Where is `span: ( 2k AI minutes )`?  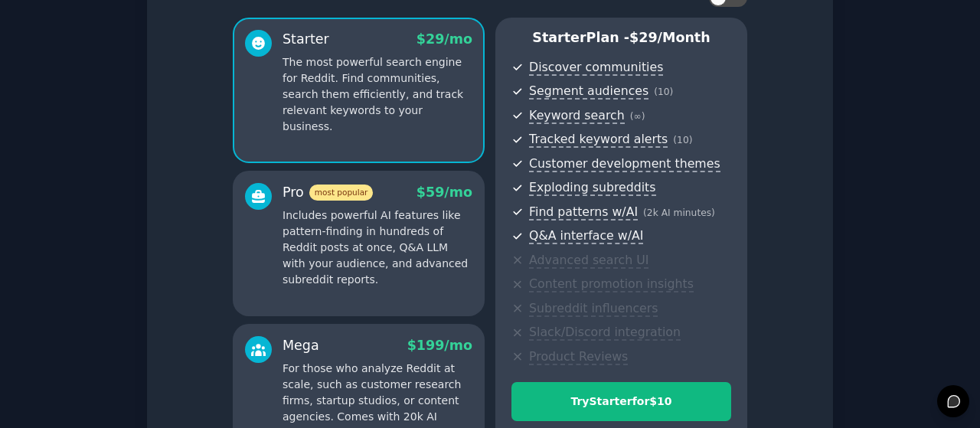 span: ( 2k AI minutes ) is located at coordinates (680, 213).